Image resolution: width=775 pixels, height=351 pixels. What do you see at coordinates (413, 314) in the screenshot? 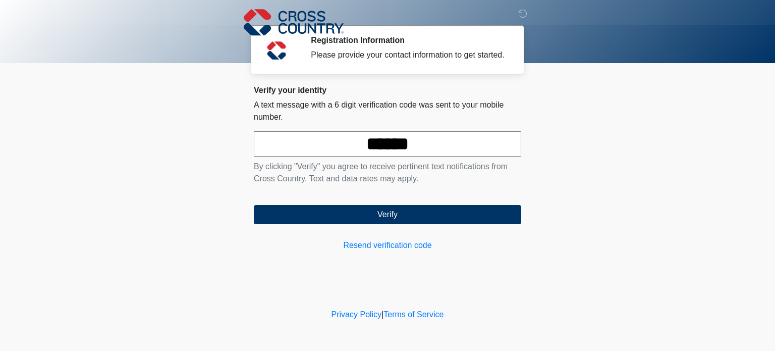
I see `a: Terms of Service` at bounding box center [413, 314].